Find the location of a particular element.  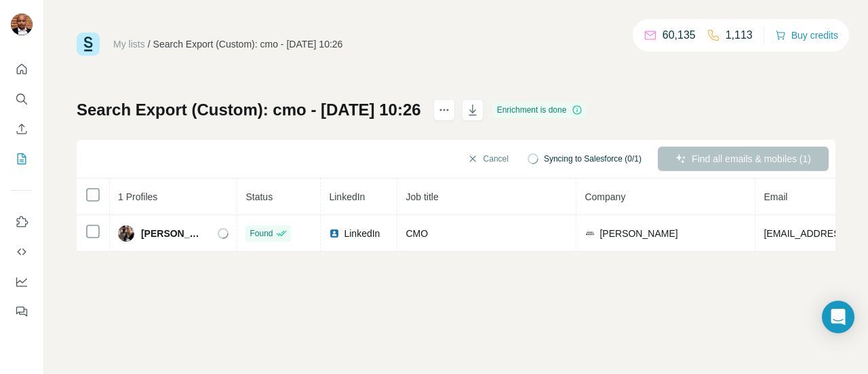

p: 60,135 is located at coordinates (678, 35).